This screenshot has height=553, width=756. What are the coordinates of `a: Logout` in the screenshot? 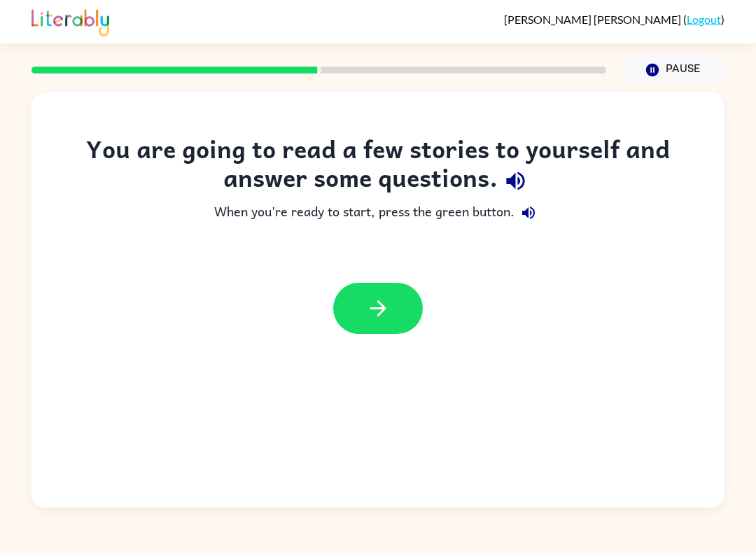 It's located at (704, 19).